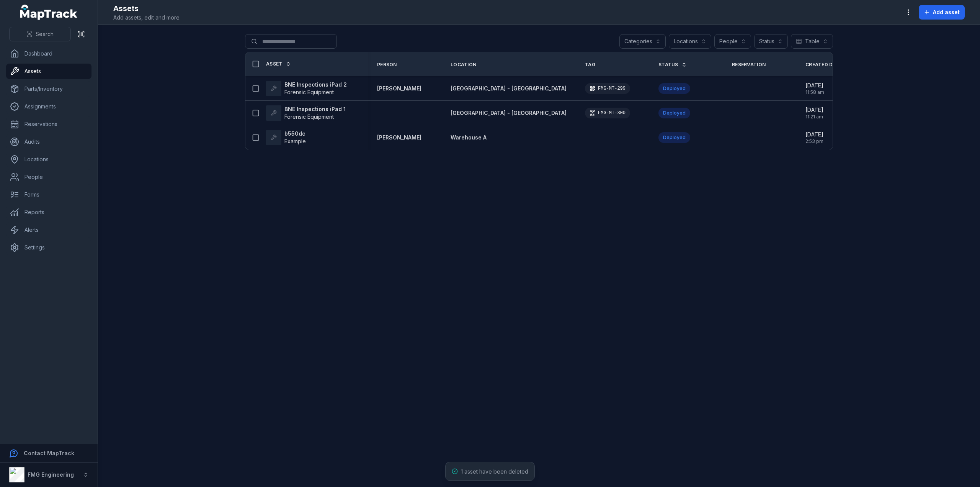 The width and height of the screenshot is (980, 487). I want to click on a: Dashboard, so click(48, 54).